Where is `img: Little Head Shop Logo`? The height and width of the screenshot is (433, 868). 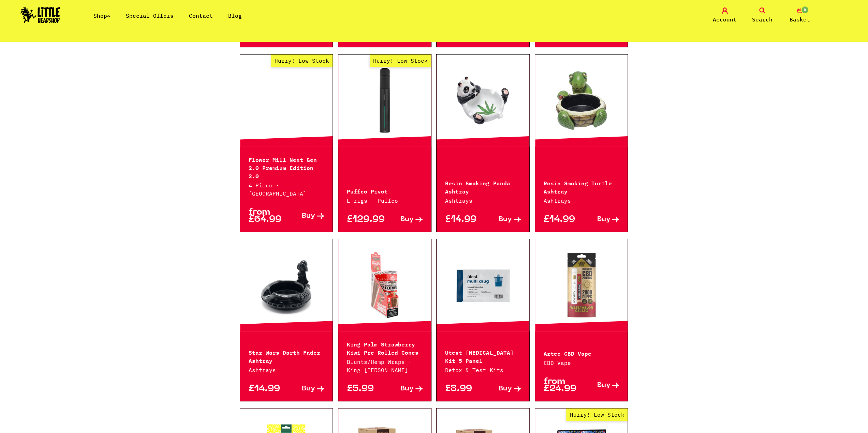
img: Little Head Shop Logo is located at coordinates (40, 15).